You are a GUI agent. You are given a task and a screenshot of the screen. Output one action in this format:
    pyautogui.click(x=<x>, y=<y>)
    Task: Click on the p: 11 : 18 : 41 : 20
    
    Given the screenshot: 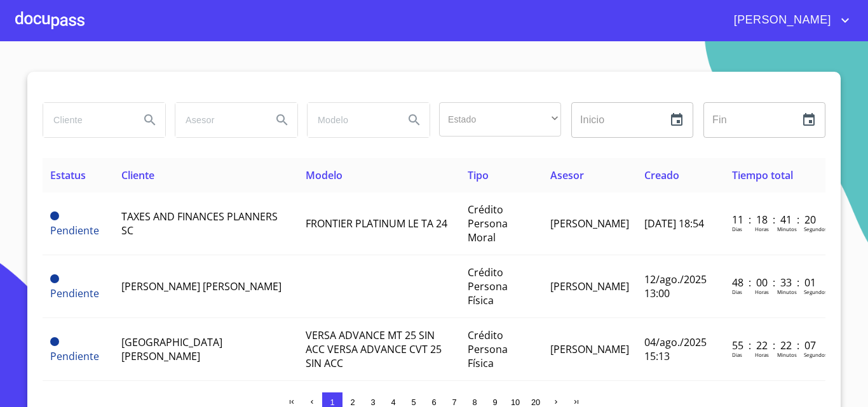 What is the action you would take?
    pyautogui.click(x=774, y=220)
    